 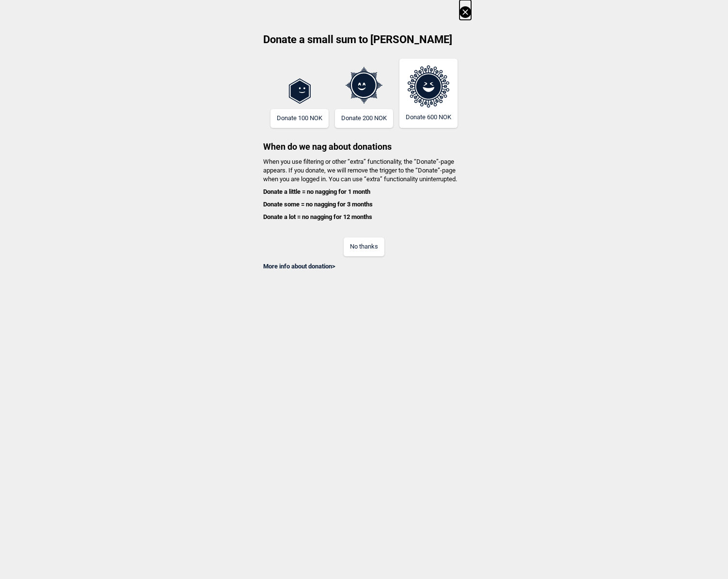 What do you see at coordinates (364, 140) in the screenshot?
I see `h3: When do we nag about donations` at bounding box center [364, 140].